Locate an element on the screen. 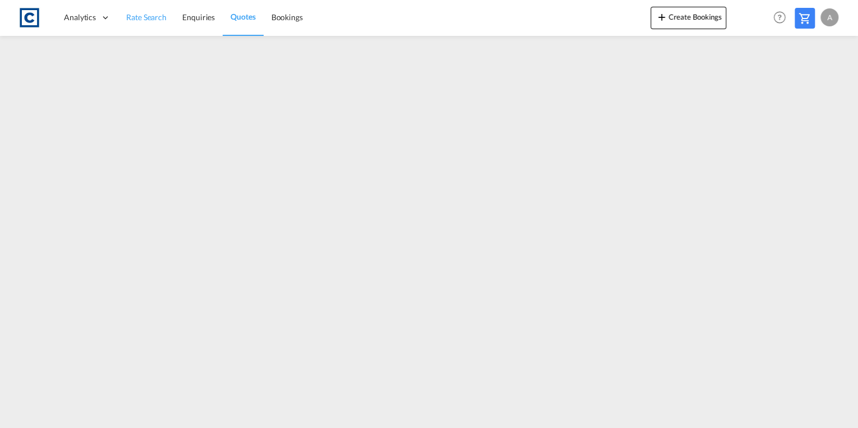 The height and width of the screenshot is (428, 858). div: A is located at coordinates (829, 17).